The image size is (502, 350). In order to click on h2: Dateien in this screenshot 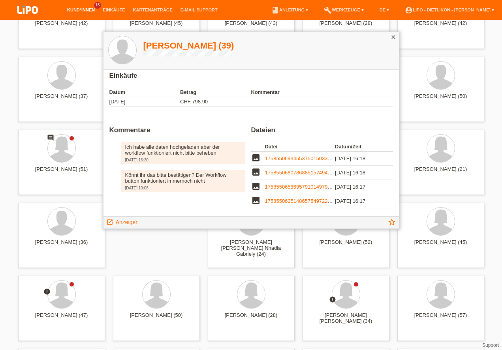, I will do `click(322, 132)`.